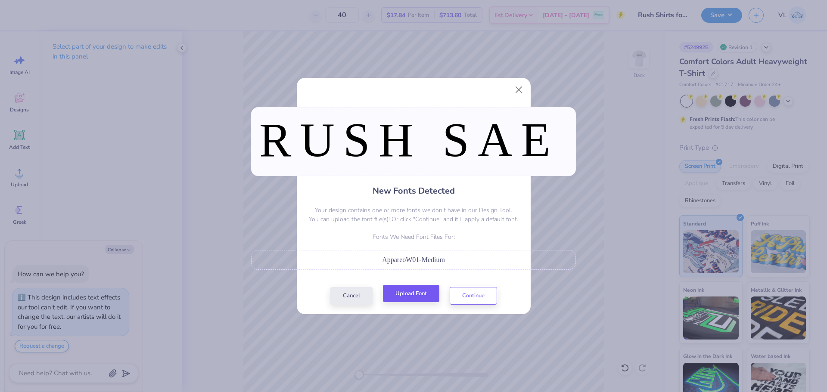 The image size is (827, 392). What do you see at coordinates (351, 296) in the screenshot?
I see `button: Cancel` at bounding box center [351, 296].